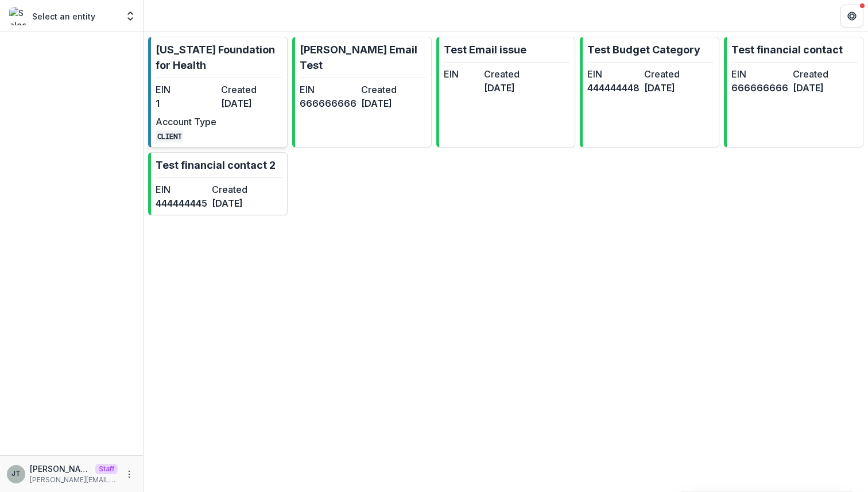 The height and width of the screenshot is (492, 868). I want to click on img: Select an entity, so click(18, 16).